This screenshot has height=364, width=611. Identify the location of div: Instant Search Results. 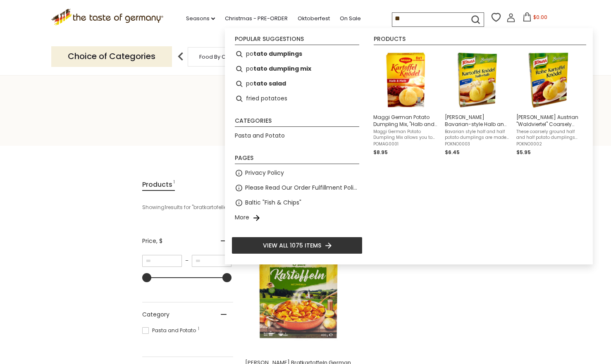
(409, 146).